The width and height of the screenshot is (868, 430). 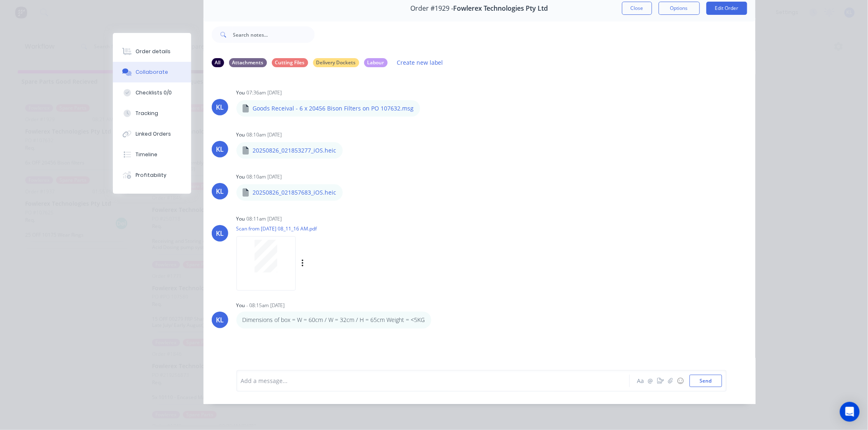 What do you see at coordinates (248, 63) in the screenshot?
I see `div: Attachments` at bounding box center [248, 63].